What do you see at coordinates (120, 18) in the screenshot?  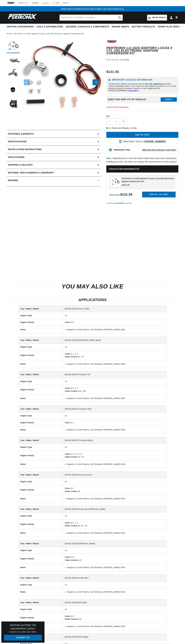 I see `button: search button` at bounding box center [120, 18].